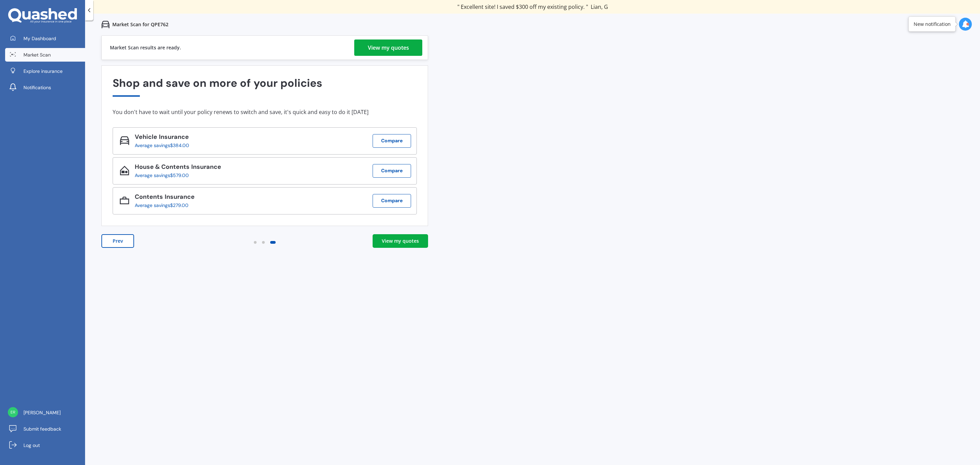  I want to click on div: Market Scan results are ready., so click(145, 48).